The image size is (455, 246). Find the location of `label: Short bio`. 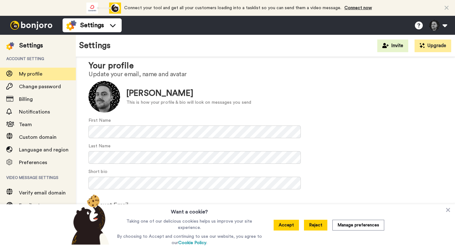

label: Short bio is located at coordinates (98, 171).